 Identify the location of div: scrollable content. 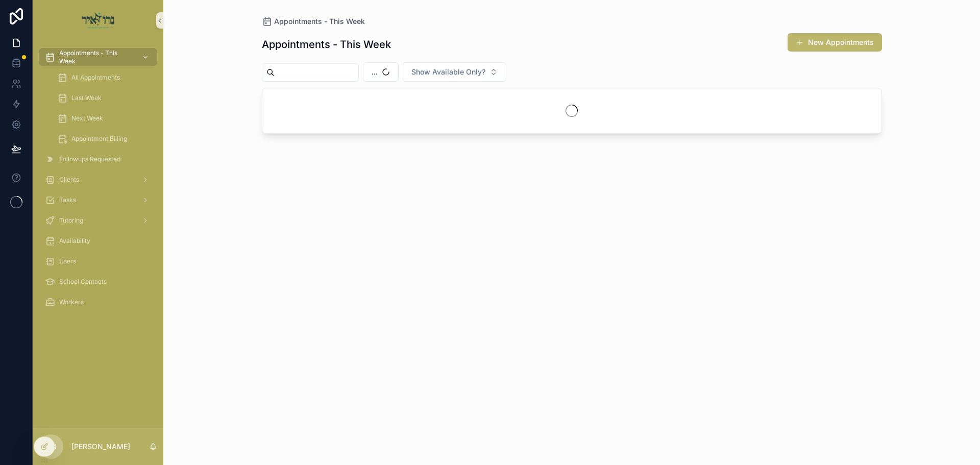
(98, 182).